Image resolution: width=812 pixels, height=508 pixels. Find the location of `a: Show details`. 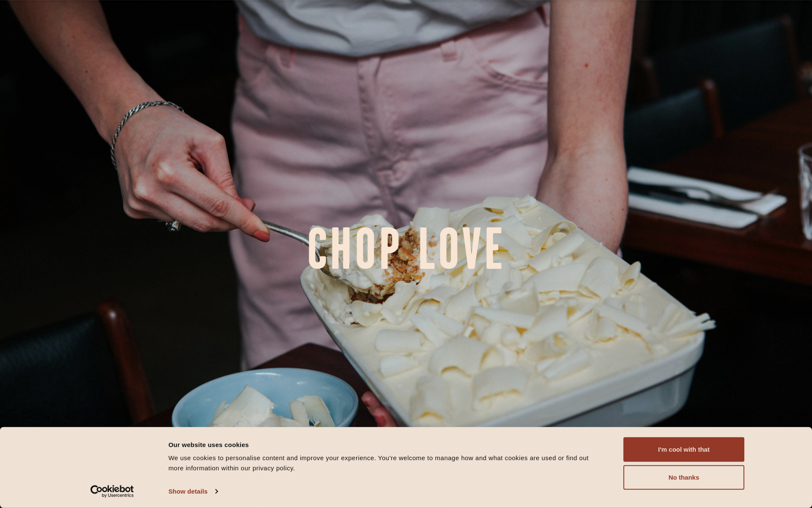

a: Show details is located at coordinates (193, 491).